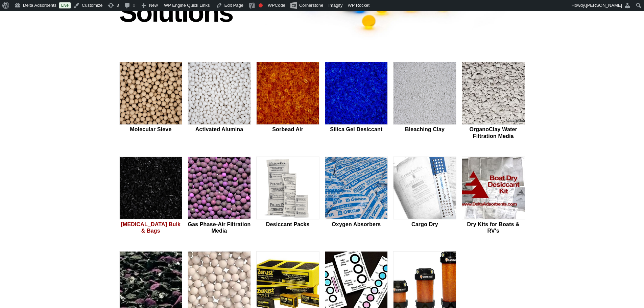 Image resolution: width=644 pixels, height=308 pixels. What do you see at coordinates (356, 101) in the screenshot?
I see `a: Silica Gel Desiccant` at bounding box center [356, 101].